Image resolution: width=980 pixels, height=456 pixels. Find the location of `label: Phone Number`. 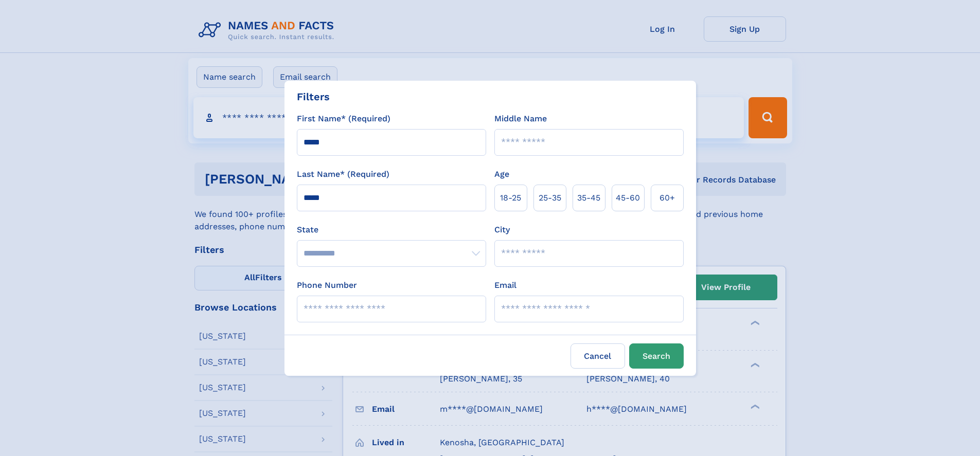

label: Phone Number is located at coordinates (327, 286).